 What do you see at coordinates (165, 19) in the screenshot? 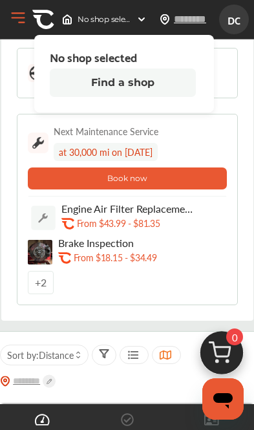
I see `img: location_vector.a44bc228.svg` at bounding box center [165, 19].